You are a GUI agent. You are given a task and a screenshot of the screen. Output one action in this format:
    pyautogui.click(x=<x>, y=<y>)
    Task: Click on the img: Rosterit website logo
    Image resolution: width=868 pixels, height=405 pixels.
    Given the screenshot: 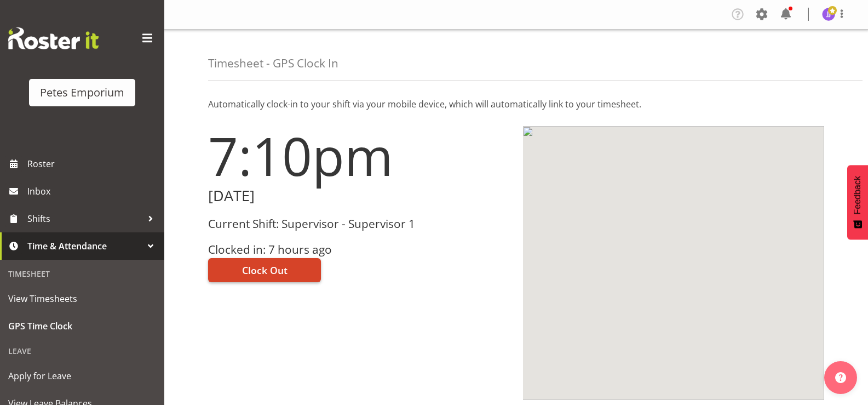 What is the action you would take?
    pyautogui.click(x=53, y=38)
    